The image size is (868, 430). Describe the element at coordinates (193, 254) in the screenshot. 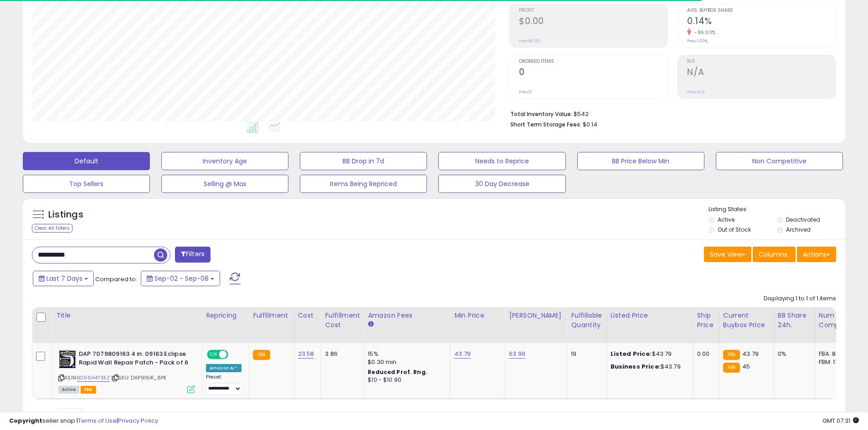

I see `button: Filters` at that location.